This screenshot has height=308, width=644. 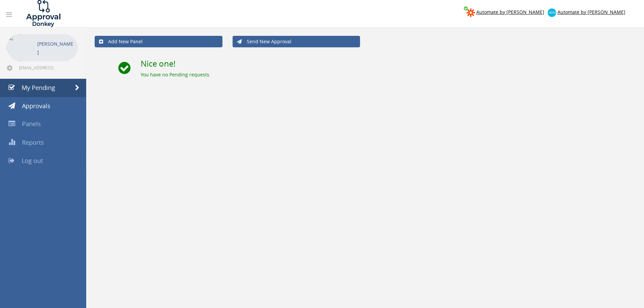 I want to click on span: My Pending, so click(x=38, y=88).